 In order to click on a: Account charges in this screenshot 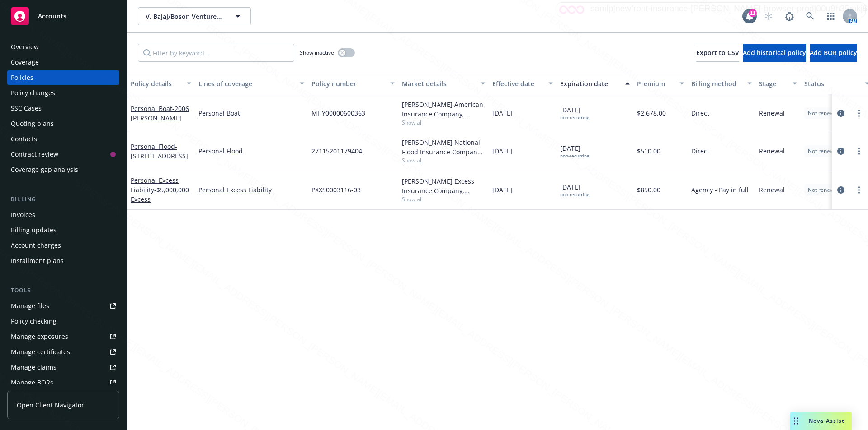, I will do `click(63, 246)`.